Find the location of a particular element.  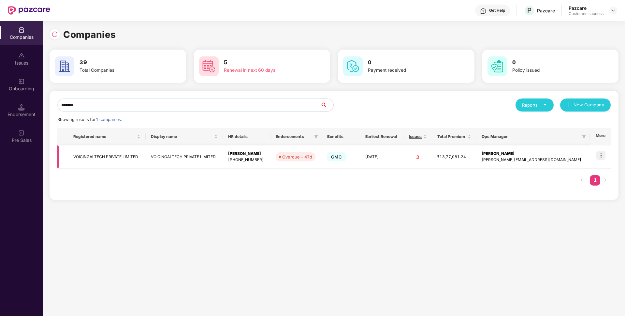

li: Next Page is located at coordinates (606, 180).